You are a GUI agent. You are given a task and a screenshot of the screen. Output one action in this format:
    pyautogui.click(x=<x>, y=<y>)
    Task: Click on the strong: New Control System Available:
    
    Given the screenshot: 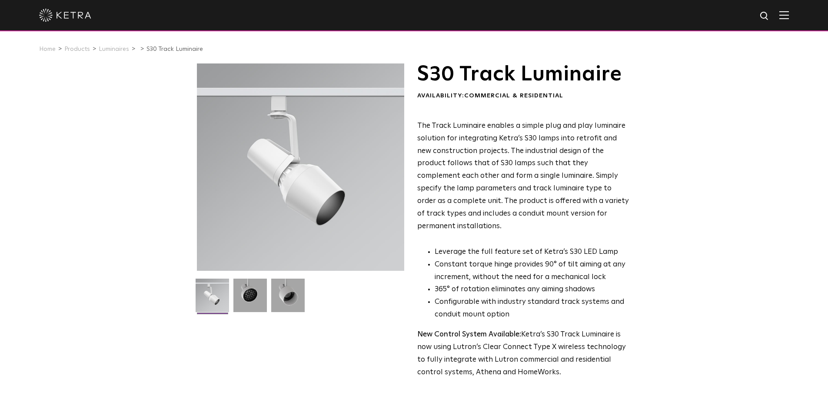 What is the action you would take?
    pyautogui.click(x=469, y=334)
    